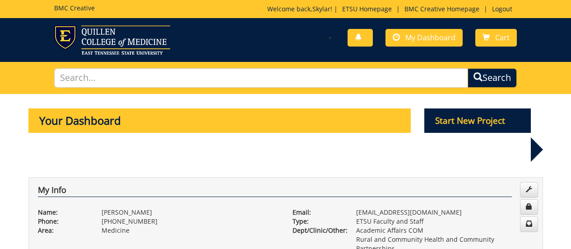 This screenshot has width=571, height=249. What do you see at coordinates (63, 221) in the screenshot?
I see `p: Phone:` at bounding box center [63, 221].